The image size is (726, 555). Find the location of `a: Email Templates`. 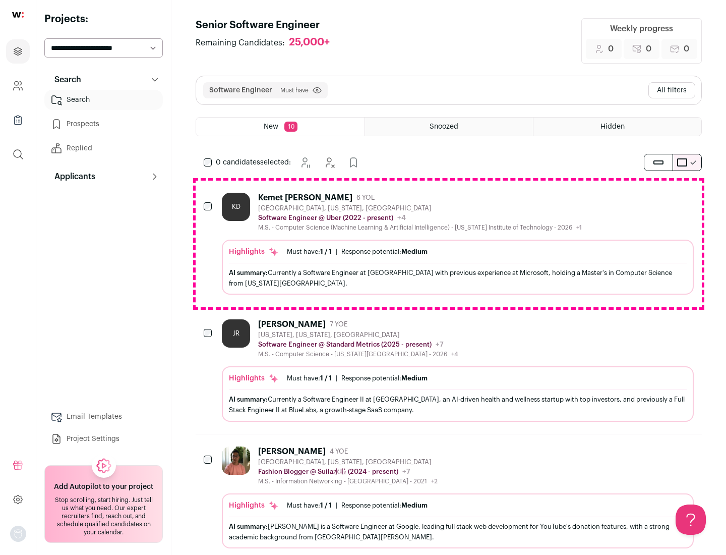

a: Email Templates is located at coordinates (103, 417).